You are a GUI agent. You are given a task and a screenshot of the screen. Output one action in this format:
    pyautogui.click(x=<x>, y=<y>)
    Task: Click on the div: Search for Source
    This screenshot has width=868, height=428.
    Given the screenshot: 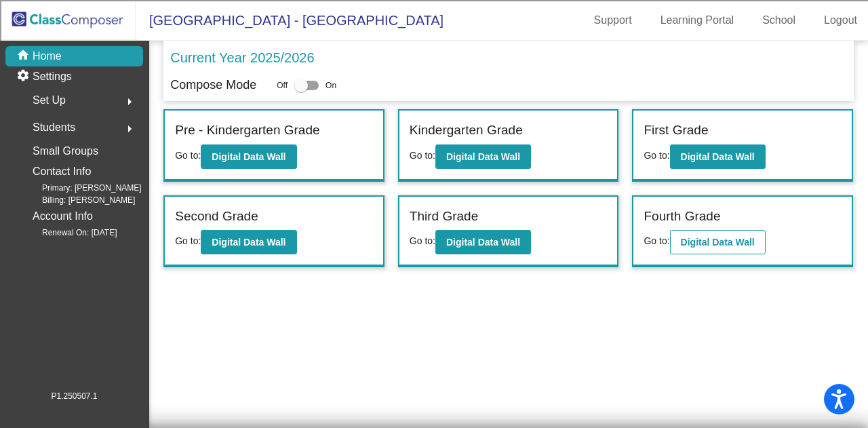 What is the action you would take?
    pyautogui.click(x=434, y=170)
    